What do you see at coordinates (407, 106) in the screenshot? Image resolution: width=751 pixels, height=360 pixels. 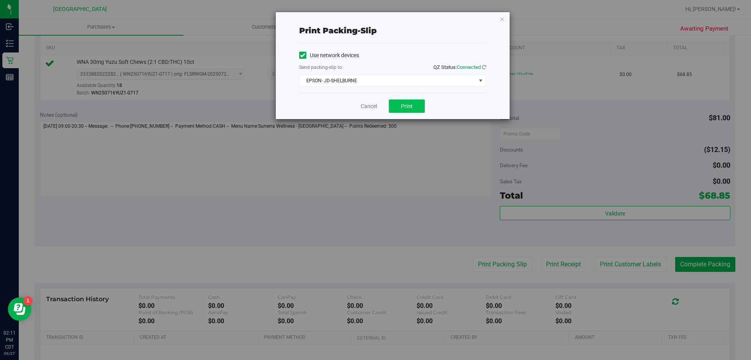 I see `span: Print` at bounding box center [407, 106].